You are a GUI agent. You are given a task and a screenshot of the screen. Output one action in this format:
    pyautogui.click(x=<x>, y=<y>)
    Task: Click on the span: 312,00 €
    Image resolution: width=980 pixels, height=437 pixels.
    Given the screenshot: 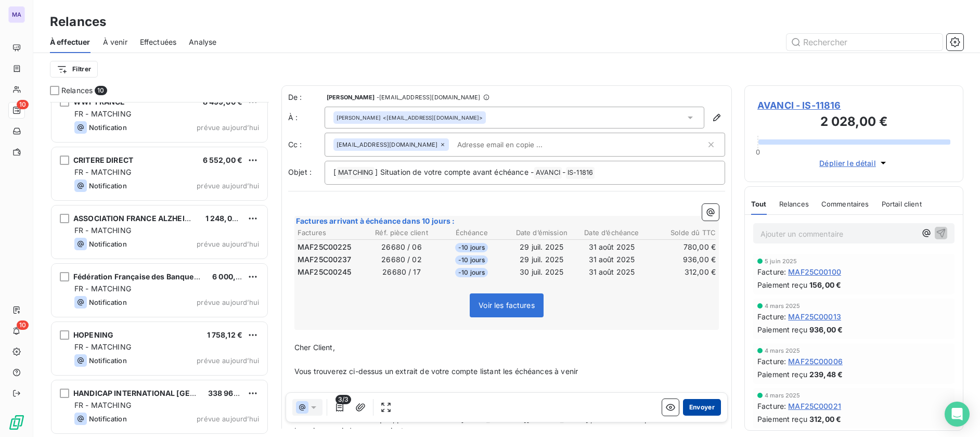 What is the action you would take?
    pyautogui.click(x=825, y=418)
    